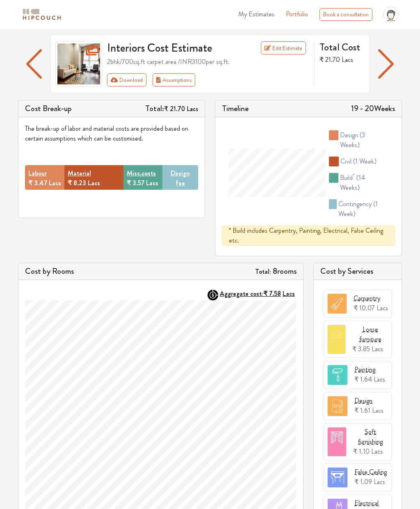 The width and height of the screenshot is (420, 509). What do you see at coordinates (363, 401) in the screenshot?
I see `div: Design` at bounding box center [363, 401].